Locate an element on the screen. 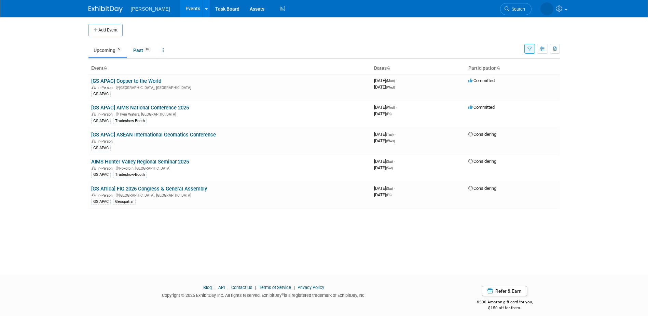  a: Upcoming5 is located at coordinates (108, 50).